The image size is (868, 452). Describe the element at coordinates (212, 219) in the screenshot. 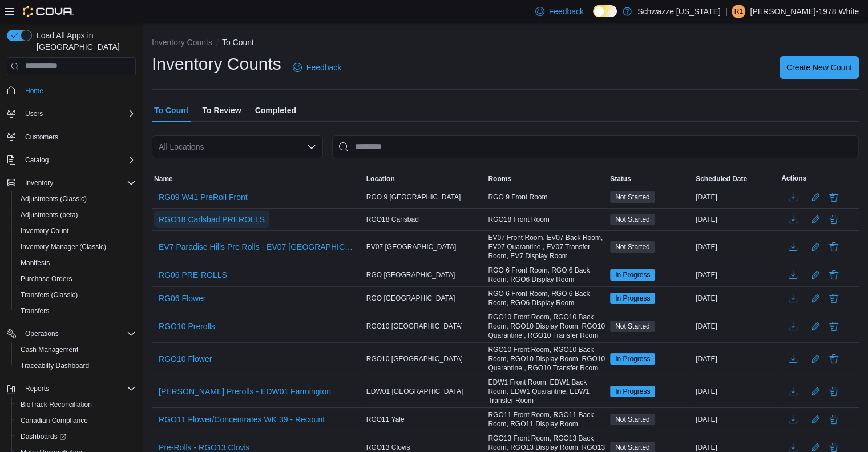

I see `span: RGO18 Carlsbad PREROLLS` at that location.